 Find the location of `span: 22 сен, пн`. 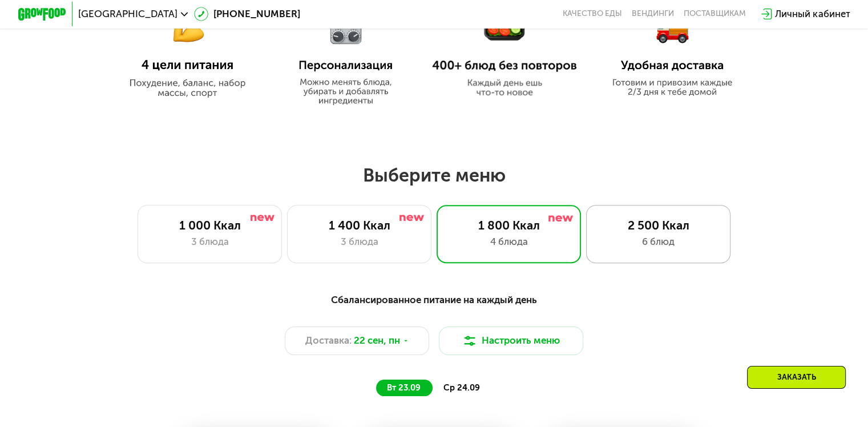

span: 22 сен, пн is located at coordinates (377, 340).